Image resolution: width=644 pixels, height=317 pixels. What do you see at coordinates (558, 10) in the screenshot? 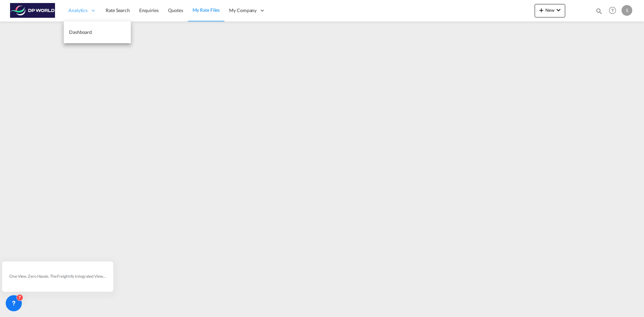
I see `md-icon: icon-chevron-down` at bounding box center [558, 10].